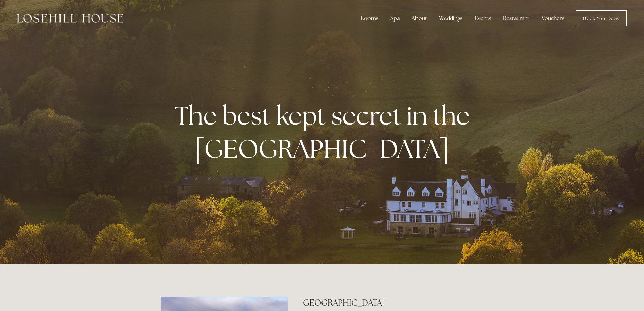 The image size is (644, 311). I want to click on div: Events, so click(482, 18).